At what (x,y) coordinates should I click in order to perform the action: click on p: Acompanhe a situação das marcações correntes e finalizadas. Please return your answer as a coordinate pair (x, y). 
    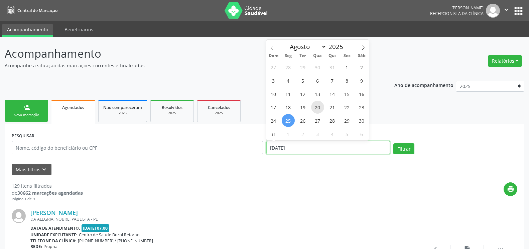
    Looking at the image, I should click on (186, 65).